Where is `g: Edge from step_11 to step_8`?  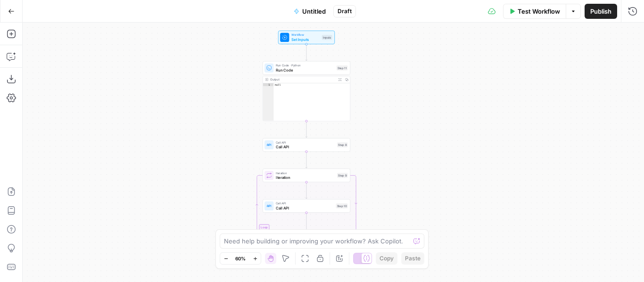 g: Edge from step_11 to step_8 is located at coordinates (306, 129).